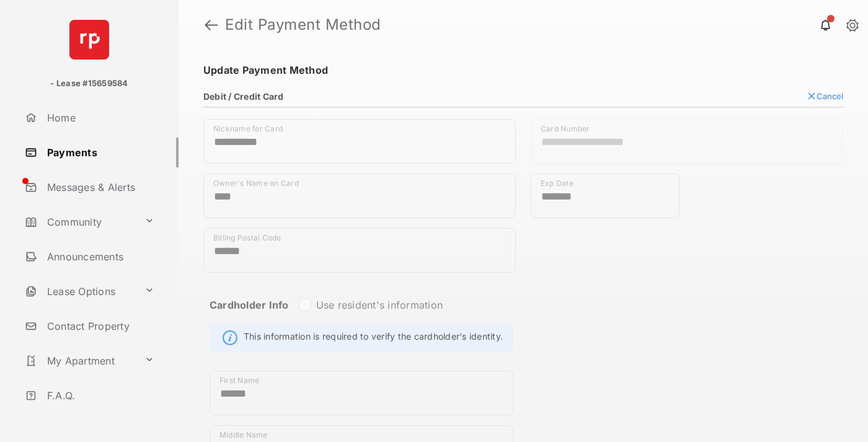 The height and width of the screenshot is (442, 868). Describe the element at coordinates (99, 187) in the screenshot. I see `a: Messages & Alerts` at that location.